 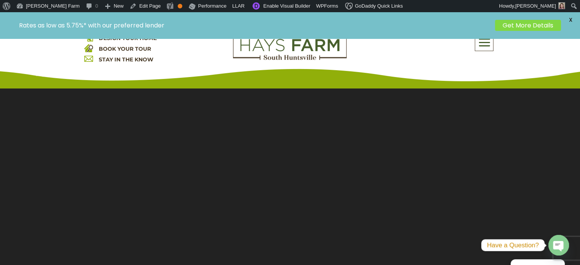 I want to click on div: OK, so click(x=180, y=6).